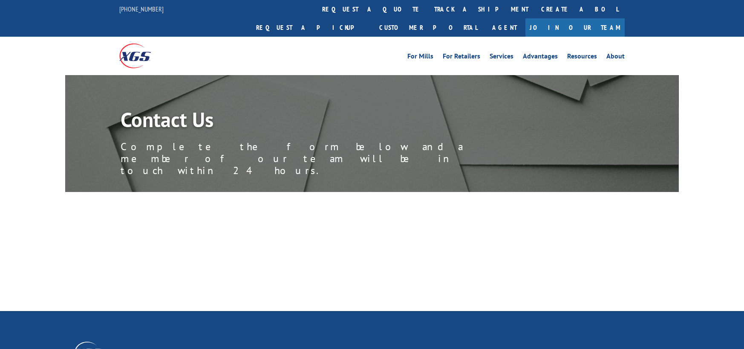  Describe the element at coordinates (504, 27) in the screenshot. I see `a: Agent` at that location.